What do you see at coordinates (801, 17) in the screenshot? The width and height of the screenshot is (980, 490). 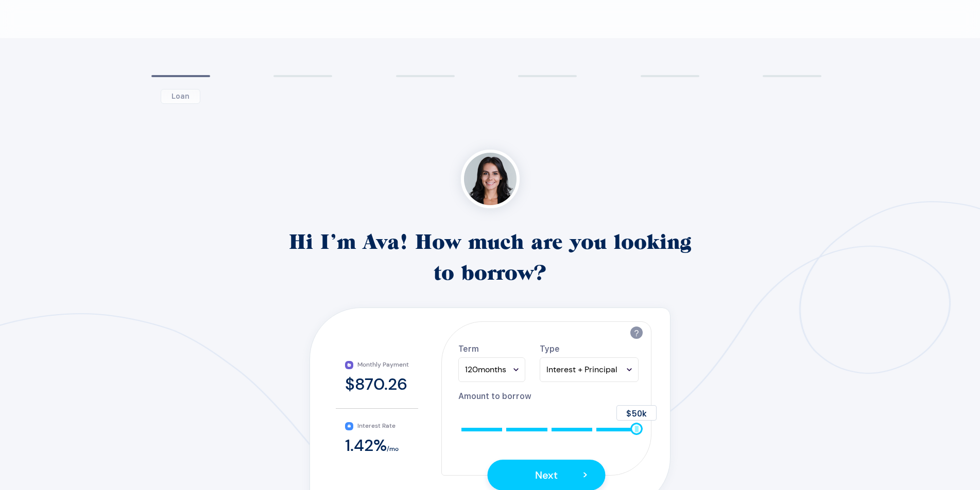 I see `h2: Finish Later` at bounding box center [801, 17].